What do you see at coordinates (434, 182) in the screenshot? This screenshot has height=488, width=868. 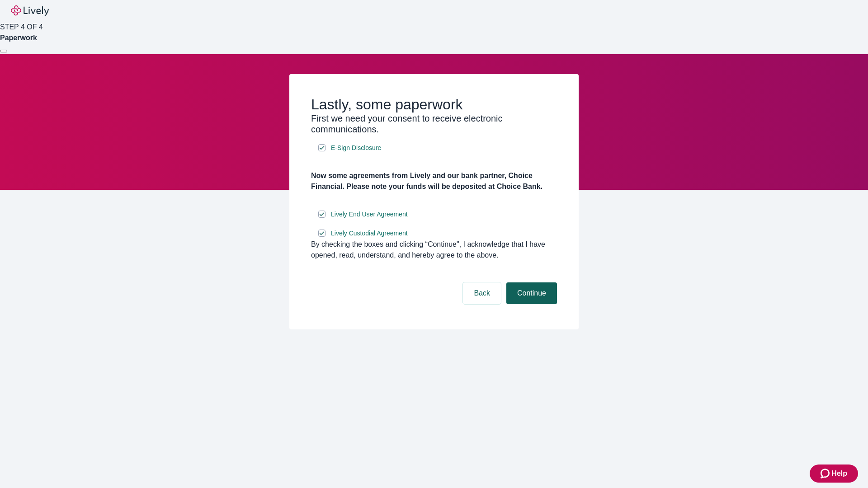 I see `h4: Now some agreements from Lively and our bank partner, Choice Financial. Please note your funds wi...` at bounding box center [434, 182].